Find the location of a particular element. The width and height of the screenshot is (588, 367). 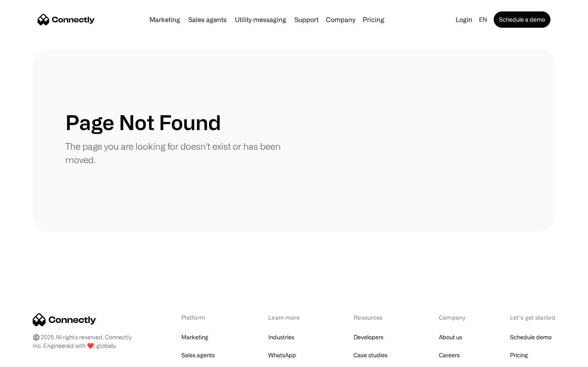

a: Schedule a demo is located at coordinates (522, 20).